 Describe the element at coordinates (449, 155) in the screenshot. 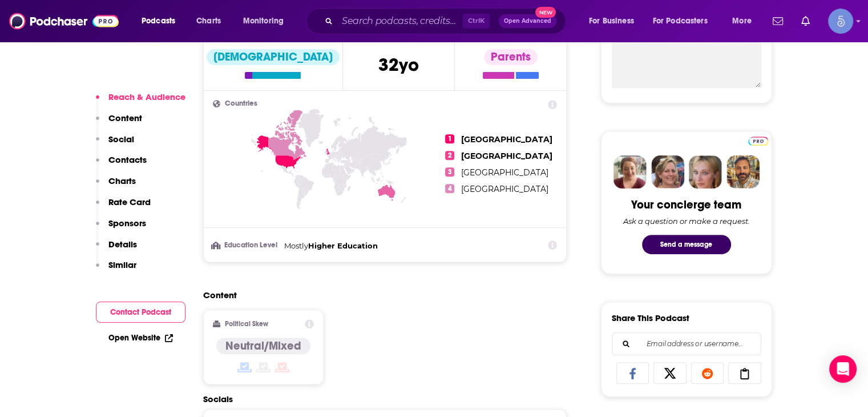

I see `span: 2` at that location.